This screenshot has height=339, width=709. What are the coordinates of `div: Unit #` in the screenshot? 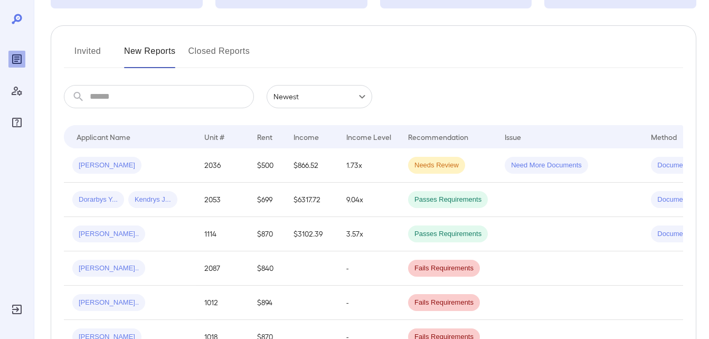 It's located at (214, 137).